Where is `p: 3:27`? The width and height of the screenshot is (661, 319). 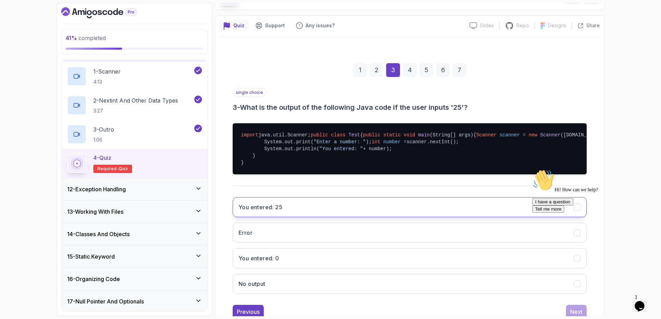 p: 3:27 is located at coordinates (135, 111).